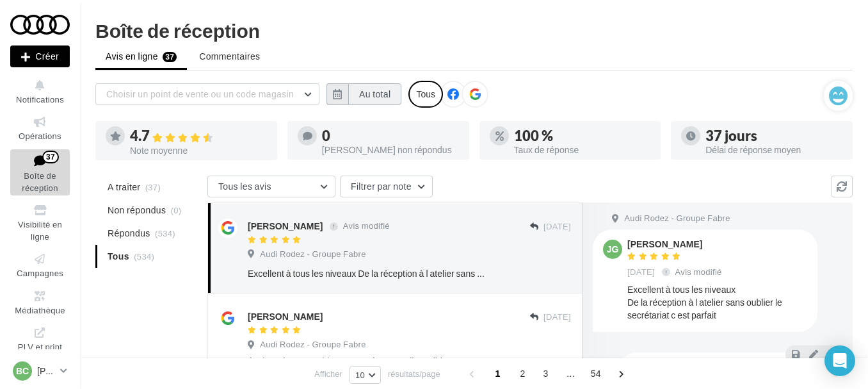 The width and height of the screenshot is (868, 389). Describe the element at coordinates (165, 233) in the screenshot. I see `span: (534)` at that location.